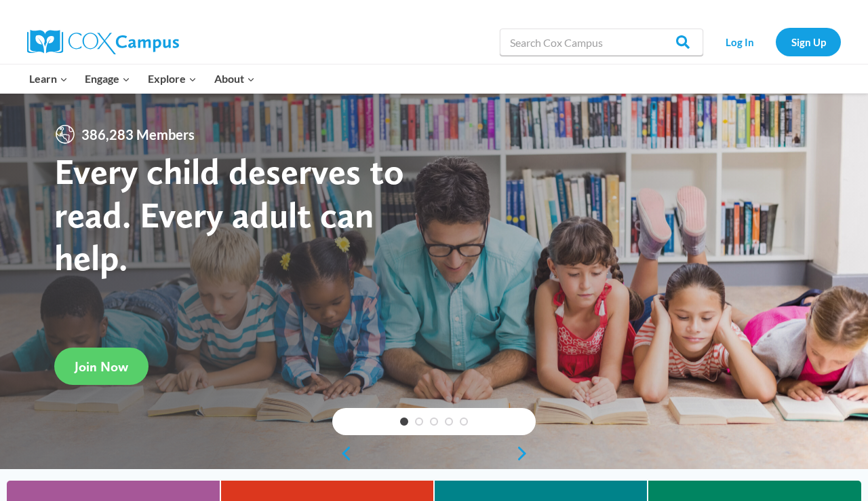  What do you see at coordinates (434, 421) in the screenshot?
I see `a: 3` at bounding box center [434, 421].